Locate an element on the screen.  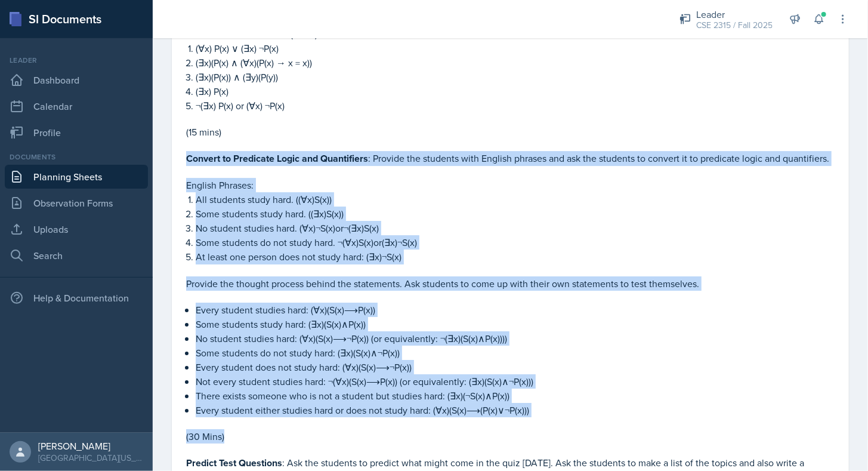
p: At least one person does not study hard: (∃x)¬S(x) is located at coordinates (515, 257).